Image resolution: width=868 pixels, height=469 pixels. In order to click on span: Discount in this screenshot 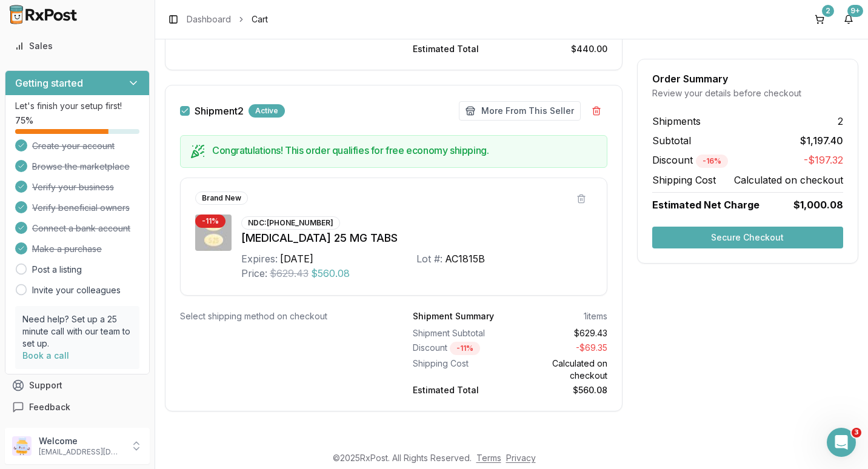, I will do `click(690, 160)`.